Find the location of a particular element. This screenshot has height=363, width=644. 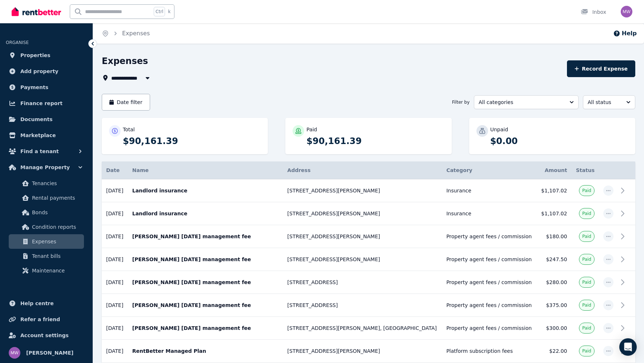

a: Help centre is located at coordinates (46, 303).